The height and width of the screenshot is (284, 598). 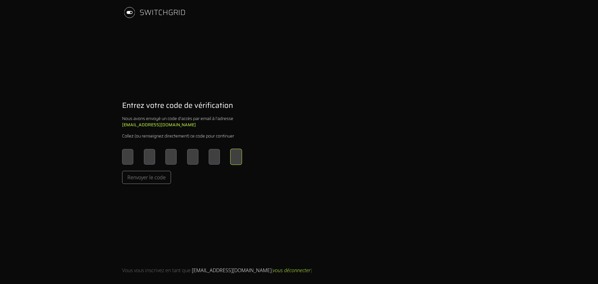 I want to click on input: Please enter OTP character 3, so click(x=171, y=157).